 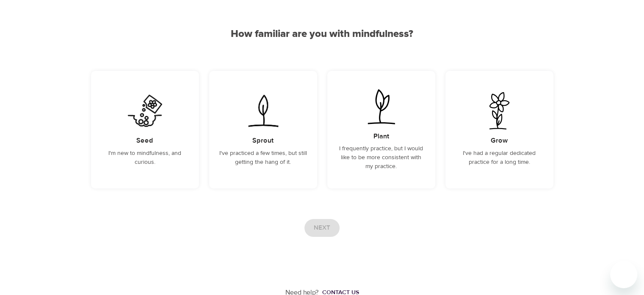 What do you see at coordinates (500, 129) in the screenshot?
I see `div: I've had a regular dedicated practice for a long time.GrowI've had a regular dedicated practice f...` at bounding box center [500, 129].